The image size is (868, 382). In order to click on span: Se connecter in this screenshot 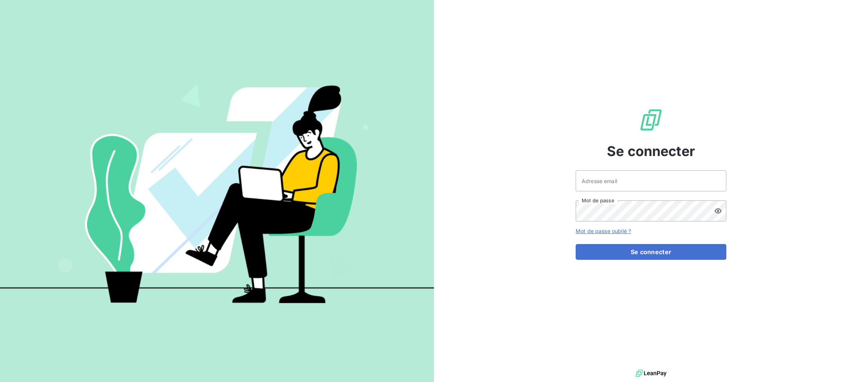, I will do `click(651, 151)`.